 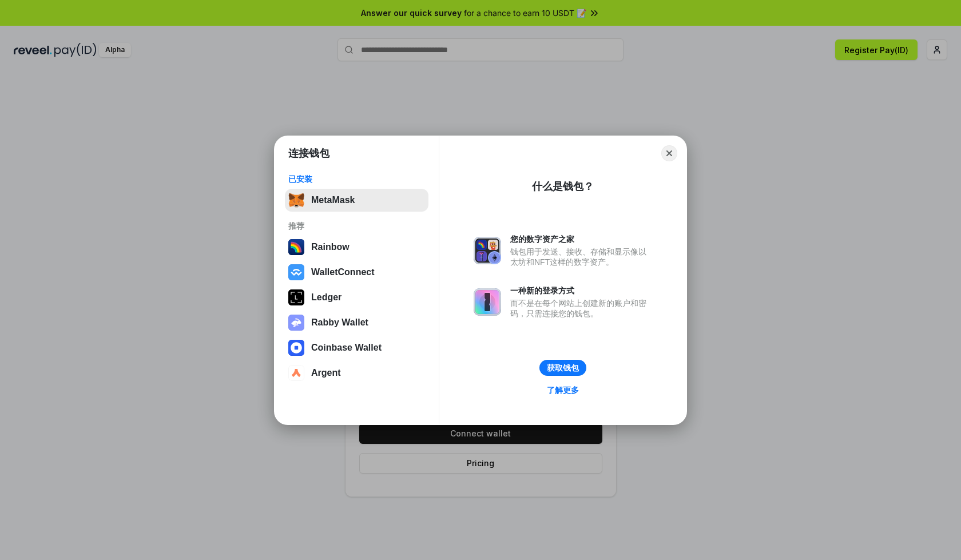 What do you see at coordinates (669, 153) in the screenshot?
I see `button: Close` at bounding box center [669, 153].